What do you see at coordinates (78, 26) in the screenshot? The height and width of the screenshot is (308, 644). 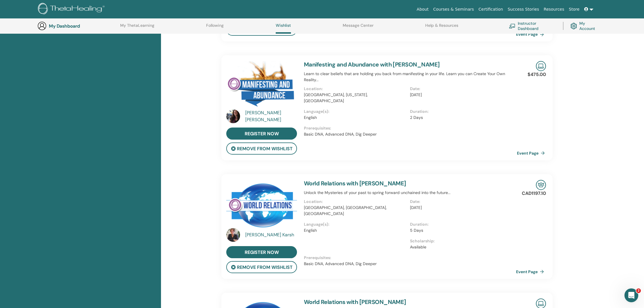 I see `h3: My Dashboard` at bounding box center [78, 26].